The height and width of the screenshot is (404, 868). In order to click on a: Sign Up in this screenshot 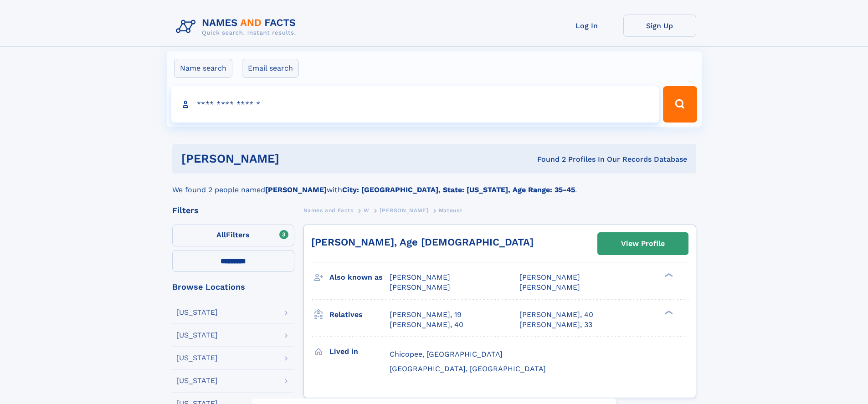, I will do `click(660, 25)`.